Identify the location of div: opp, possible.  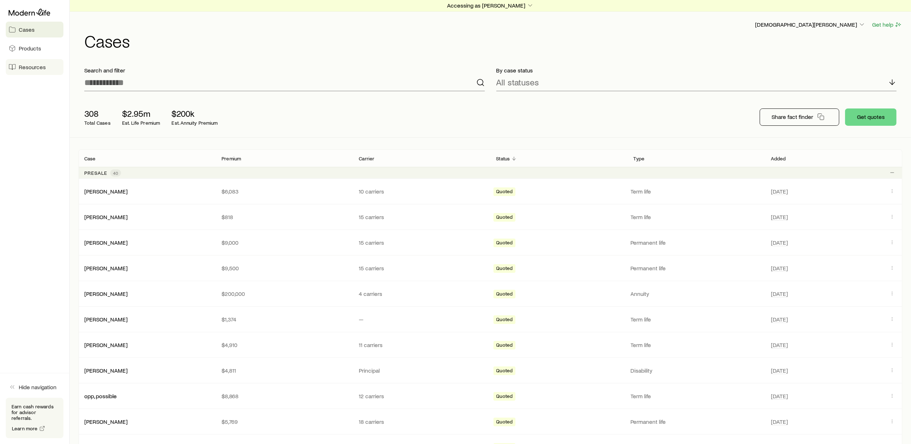
(101, 396).